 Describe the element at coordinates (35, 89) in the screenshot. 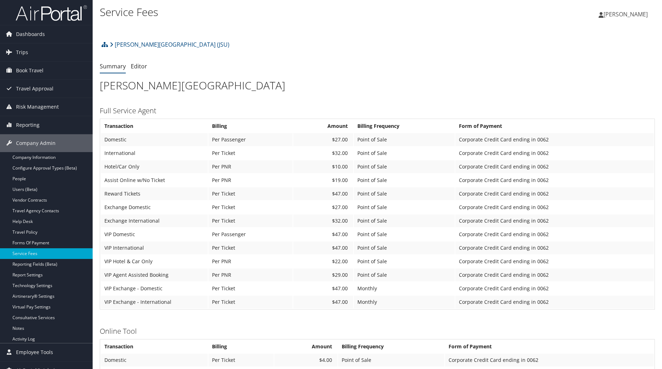

I see `span: Travel Approval` at that location.